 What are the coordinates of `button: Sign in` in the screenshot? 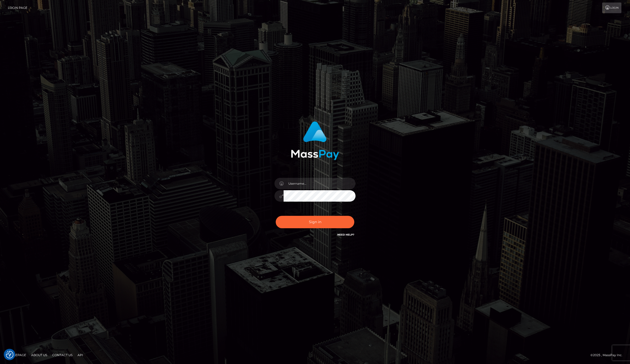 It's located at (315, 222).